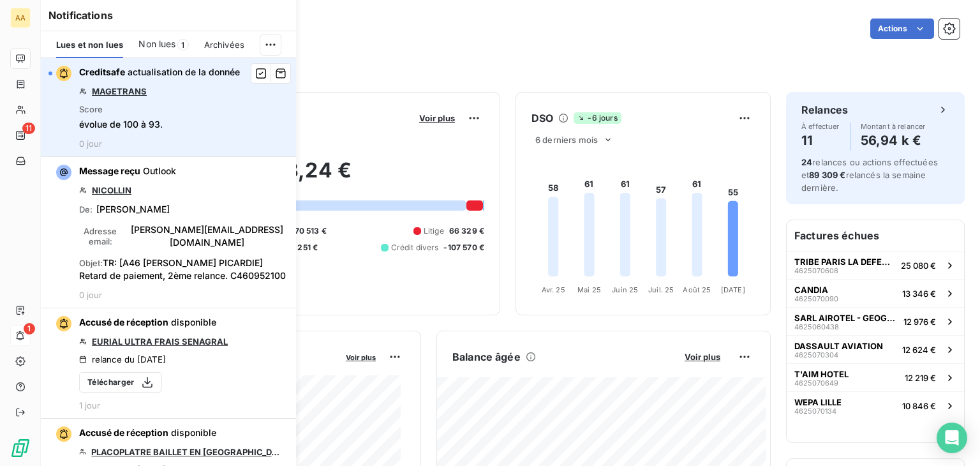 Image resolution: width=980 pixels, height=466 pixels. Describe the element at coordinates (894, 126) in the screenshot. I see `span: Montant à relancer` at that location.